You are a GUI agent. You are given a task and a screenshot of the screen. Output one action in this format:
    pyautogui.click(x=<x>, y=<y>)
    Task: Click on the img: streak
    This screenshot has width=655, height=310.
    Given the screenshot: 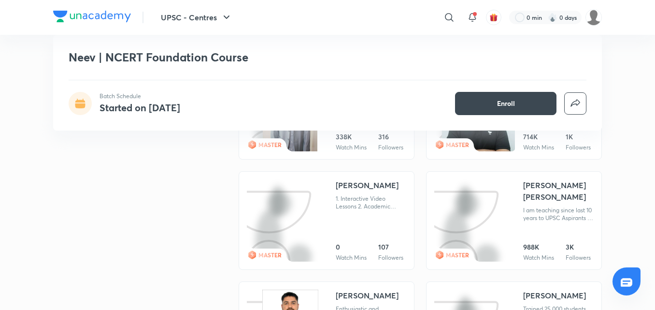 What is the action you would take?
    pyautogui.click(x=552, y=17)
    